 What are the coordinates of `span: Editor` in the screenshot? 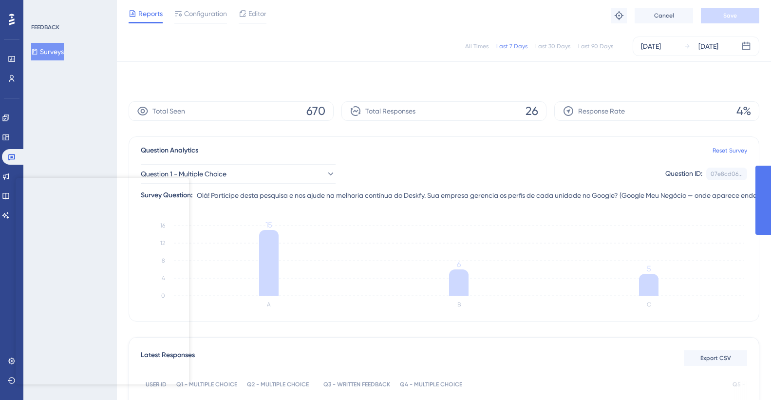 It's located at (257, 14).